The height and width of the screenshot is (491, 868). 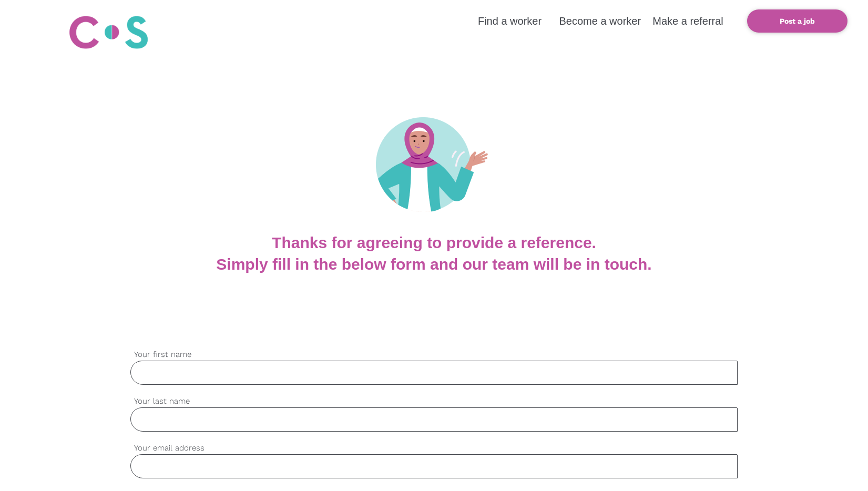 I want to click on a: Become a worker, so click(x=600, y=21).